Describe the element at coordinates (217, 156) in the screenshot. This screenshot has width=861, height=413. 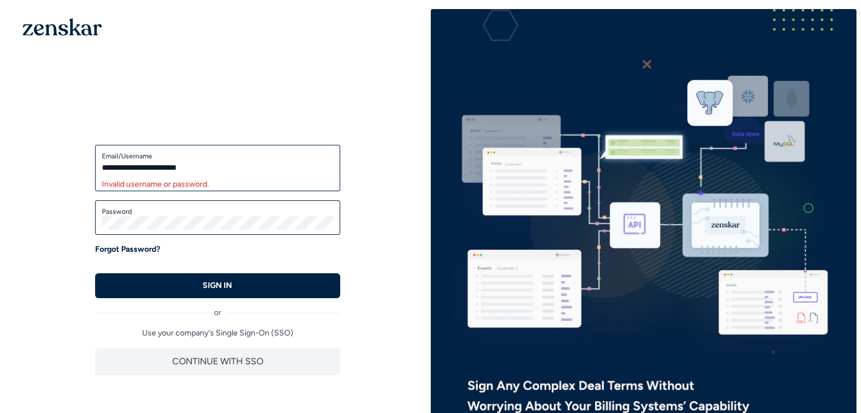
I see `label: Email/Username` at that location.